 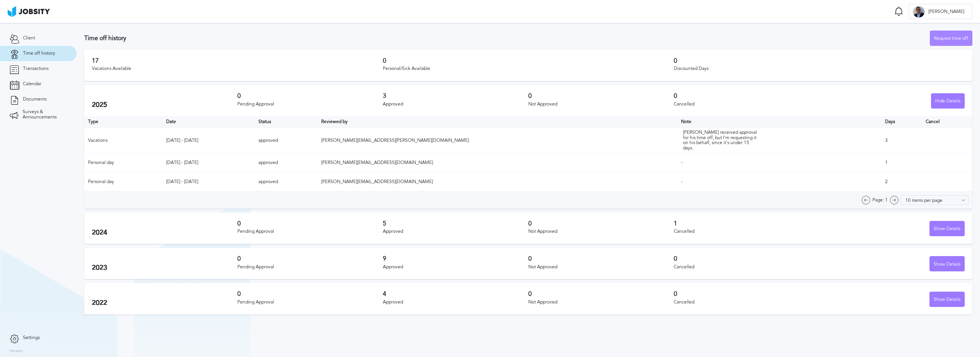 I want to click on span: Client, so click(x=29, y=38).